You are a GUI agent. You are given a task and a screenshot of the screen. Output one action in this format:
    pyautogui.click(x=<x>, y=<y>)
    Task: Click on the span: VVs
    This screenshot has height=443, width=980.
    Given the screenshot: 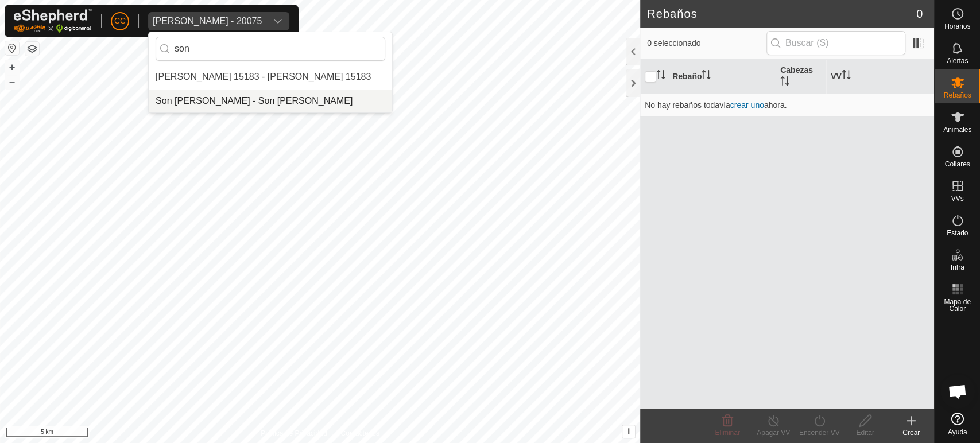 What is the action you would take?
    pyautogui.click(x=958, y=199)
    